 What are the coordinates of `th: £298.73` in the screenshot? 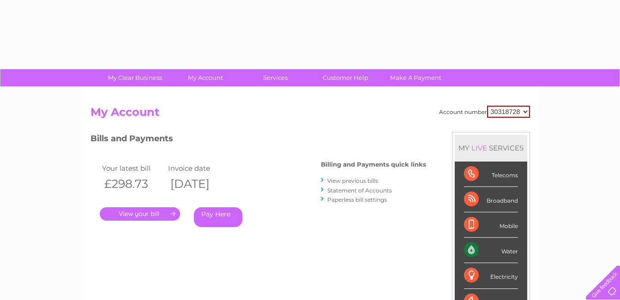 It's located at (133, 184).